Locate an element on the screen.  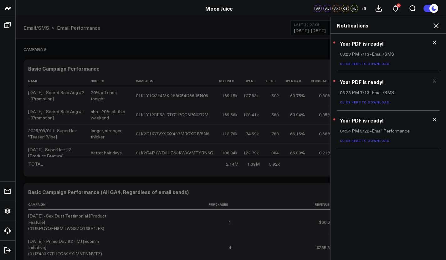
span: – Email Performance is located at coordinates (389, 131).